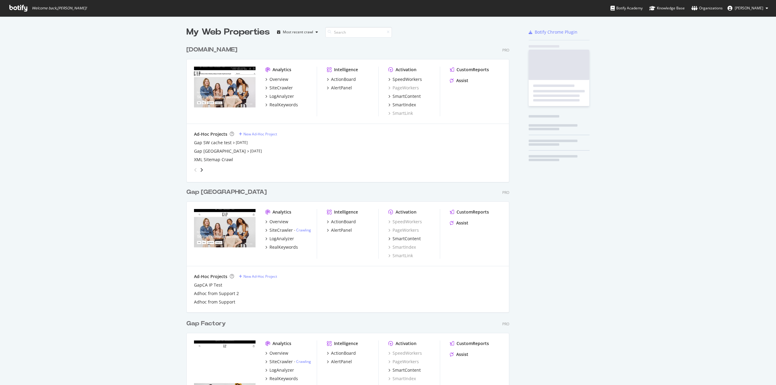 Image resolution: width=776 pixels, height=385 pixels. I want to click on div: SmartContent, so click(406, 239).